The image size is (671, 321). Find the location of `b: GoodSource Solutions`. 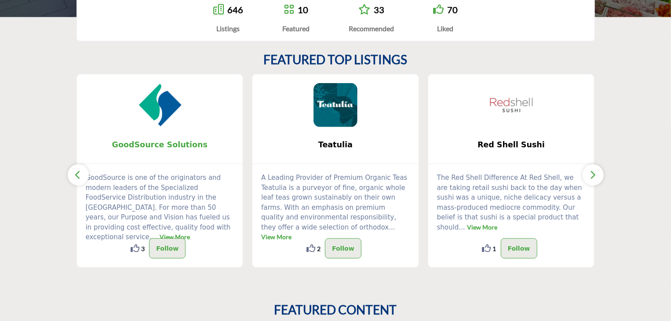

b: GoodSource Solutions is located at coordinates (160, 145).